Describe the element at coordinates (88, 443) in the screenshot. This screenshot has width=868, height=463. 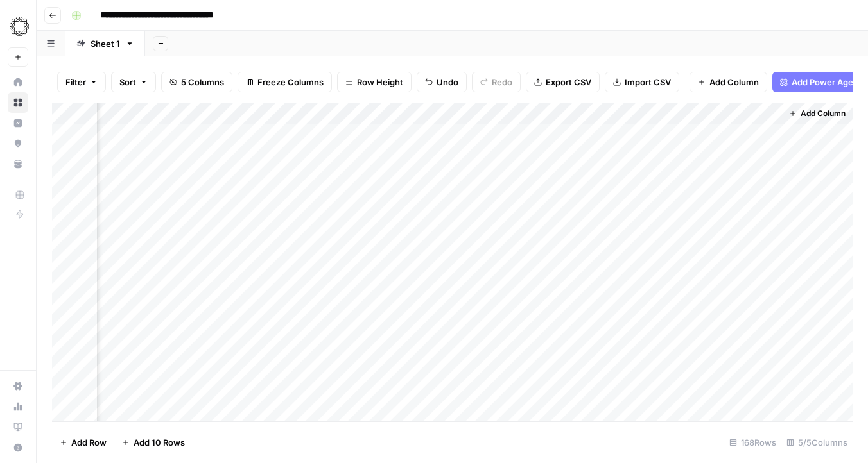
I see `span: Add Row` at that location.